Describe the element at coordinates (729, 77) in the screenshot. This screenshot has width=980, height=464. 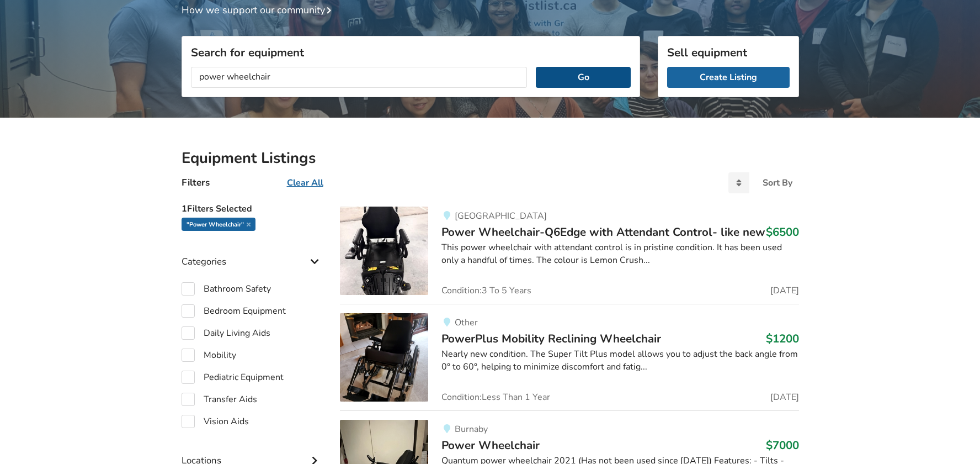
I see `a: Create Listing` at that location.